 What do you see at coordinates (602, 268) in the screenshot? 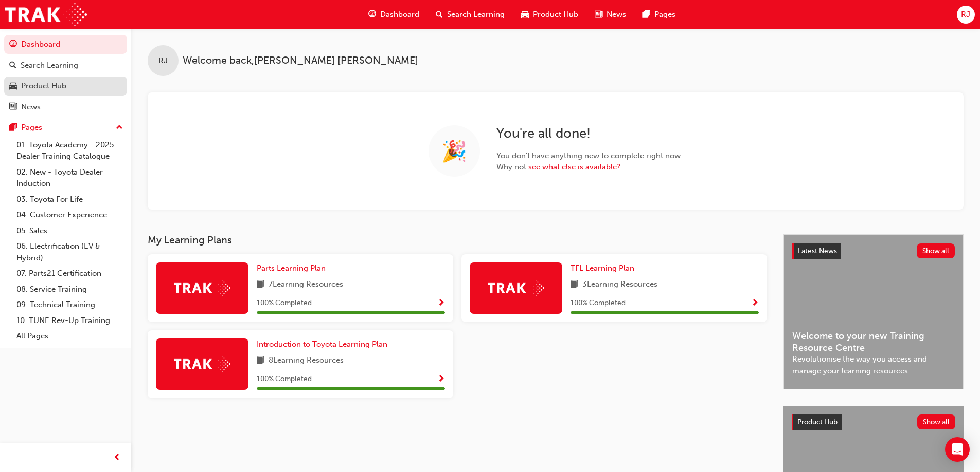
I see `span: TFL Learning Plan` at bounding box center [602, 268].